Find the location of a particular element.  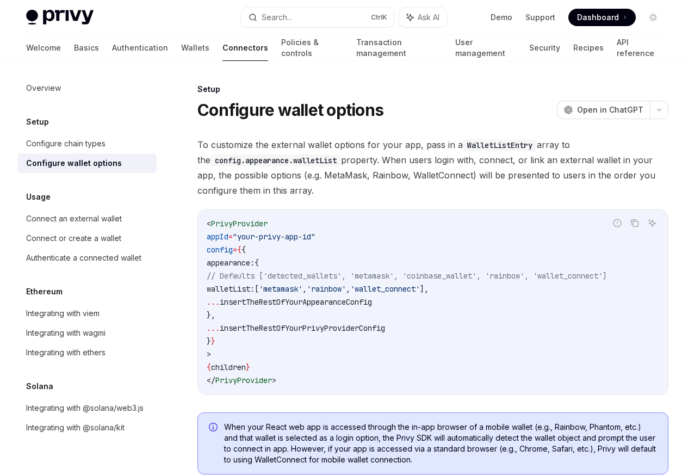

a: Authentication is located at coordinates (140, 48).